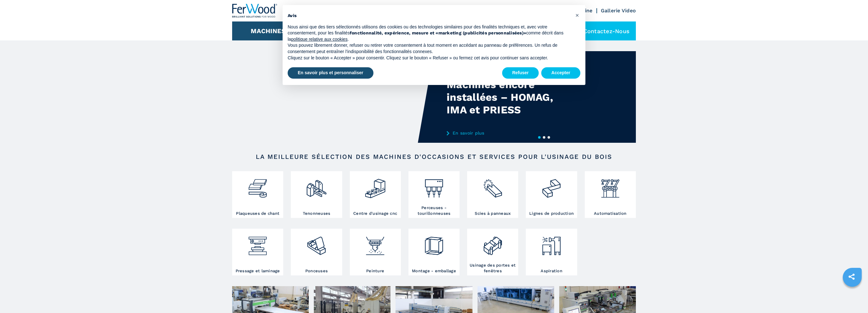  I want to click on h2: LA MEILLEURE SÉLECTION DES MACHINES D'OCCASIONS ET SERVICES POUR L'USINAGE DU BOIS, so click(434, 157).